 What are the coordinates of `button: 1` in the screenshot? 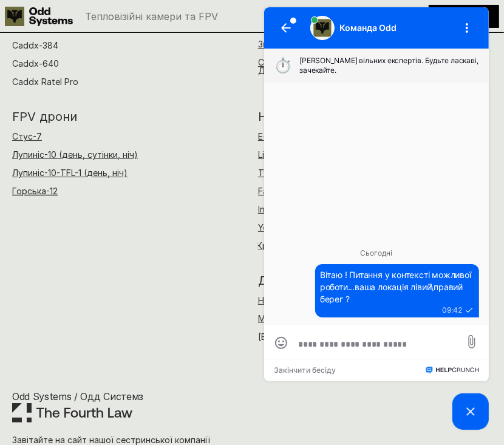 It's located at (25, 24).